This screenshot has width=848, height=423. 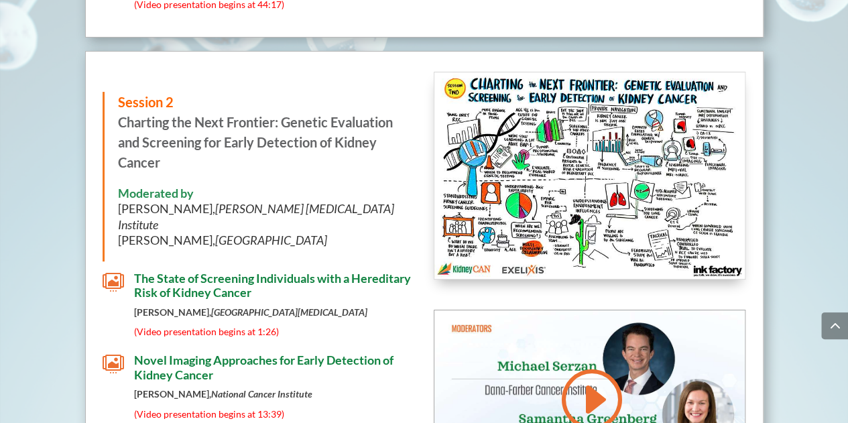 What do you see at coordinates (207, 331) in the screenshot?
I see `span: (Video presentation begins at 1:26)` at bounding box center [207, 331].